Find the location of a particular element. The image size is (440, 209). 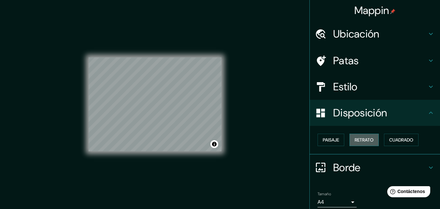

font: Contáctenos is located at coordinates (29, 8).